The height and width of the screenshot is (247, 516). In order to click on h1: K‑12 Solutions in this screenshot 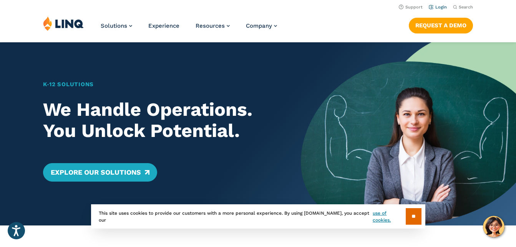, I will do `click(161, 84)`.